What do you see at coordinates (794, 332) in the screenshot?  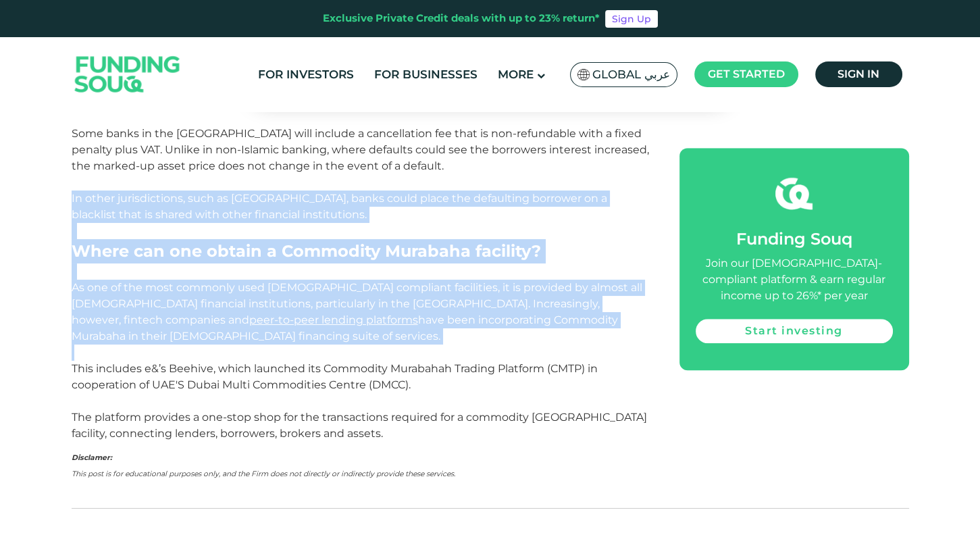 I see `a: Start investing` at bounding box center [794, 332].